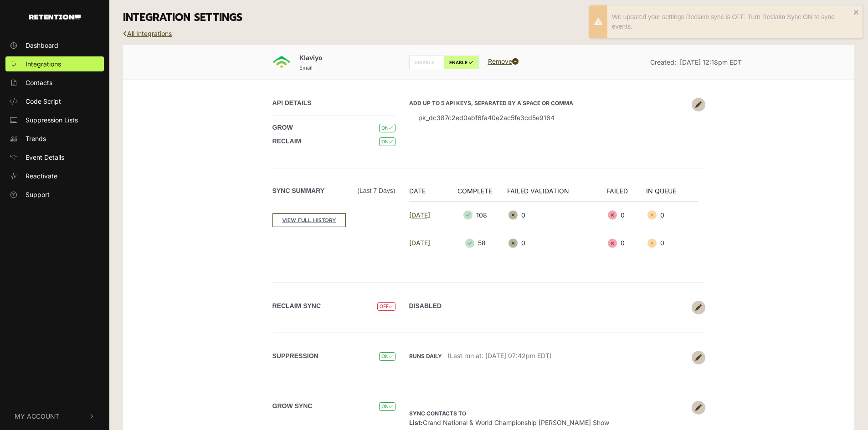  What do you see at coordinates (334, 191) in the screenshot?
I see `label: Sync Summary` at bounding box center [334, 191].